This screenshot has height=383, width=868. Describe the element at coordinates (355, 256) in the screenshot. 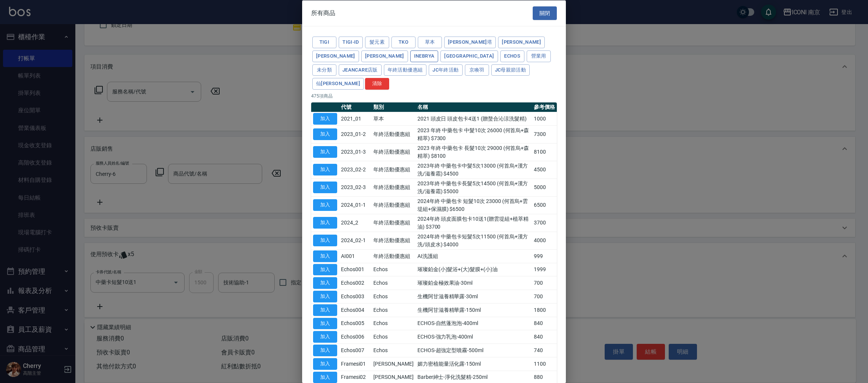

I see `td: AI001` at that location.